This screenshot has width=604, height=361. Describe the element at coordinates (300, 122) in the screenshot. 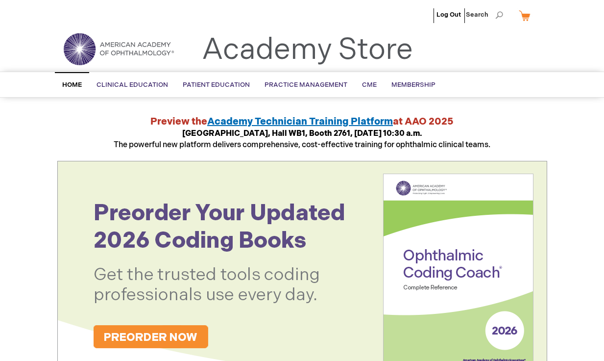

I see `a: Academy Technician Training Platform` at that location.